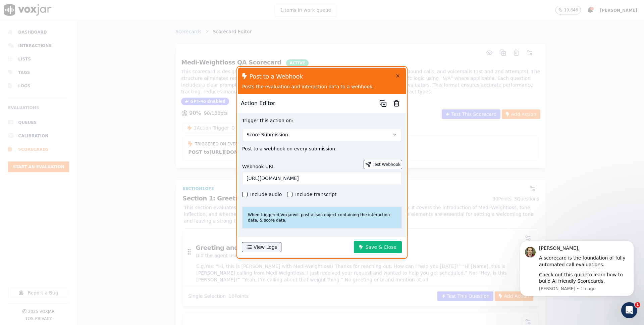 The image size is (644, 325). I want to click on span: 1, so click(637, 305).